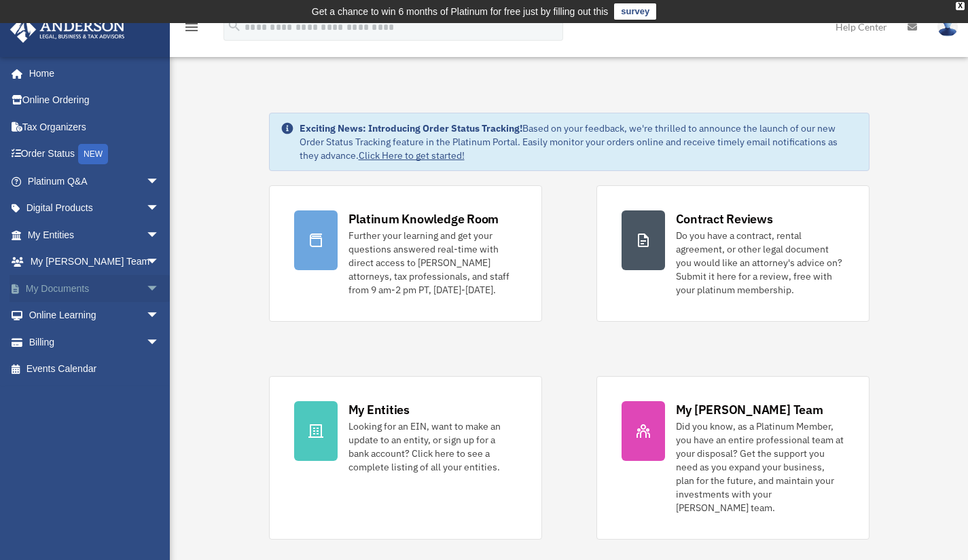 This screenshot has width=968, height=560. What do you see at coordinates (760, 467) in the screenshot?
I see `div: Did you know, as a Platinum Member, you have an entire professional team at your disposal? Get th...` at bounding box center [760, 467].